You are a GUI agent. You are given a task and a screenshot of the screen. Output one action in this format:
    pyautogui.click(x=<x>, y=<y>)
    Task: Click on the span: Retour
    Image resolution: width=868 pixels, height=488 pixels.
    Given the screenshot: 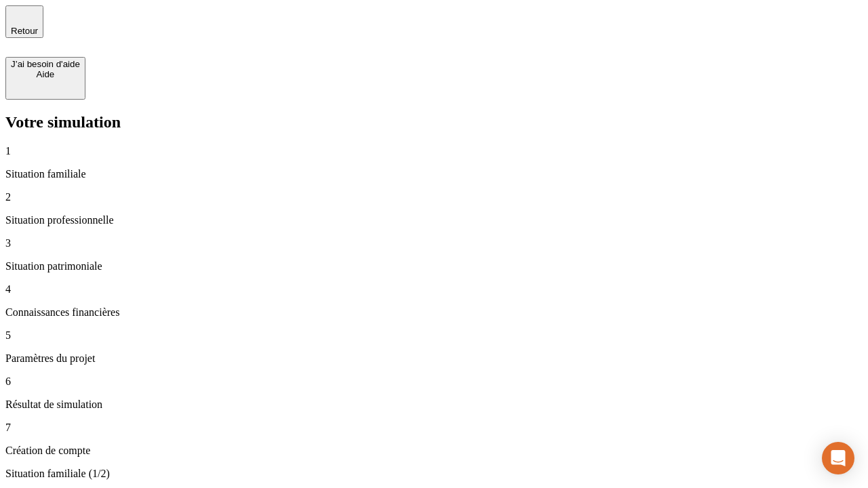 What is the action you would take?
    pyautogui.click(x=24, y=30)
    